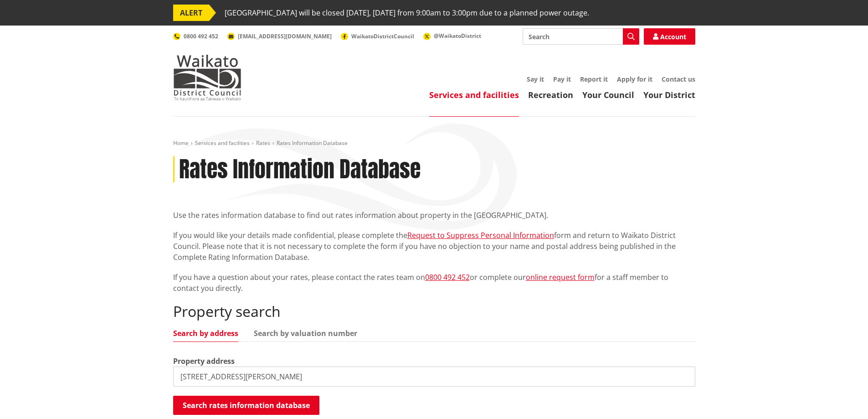 This screenshot has height=419, width=868. I want to click on button: Search rates information database, so click(246, 405).